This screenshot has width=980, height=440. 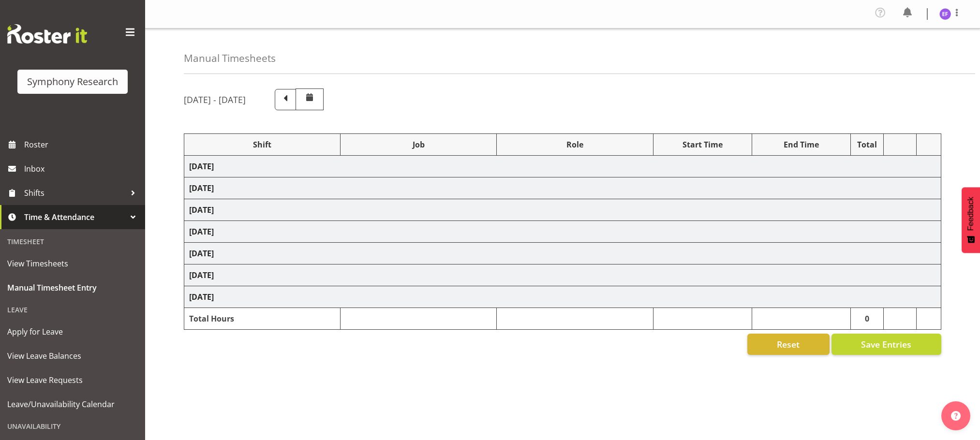 I want to click on td: Total Hours, so click(x=262, y=319).